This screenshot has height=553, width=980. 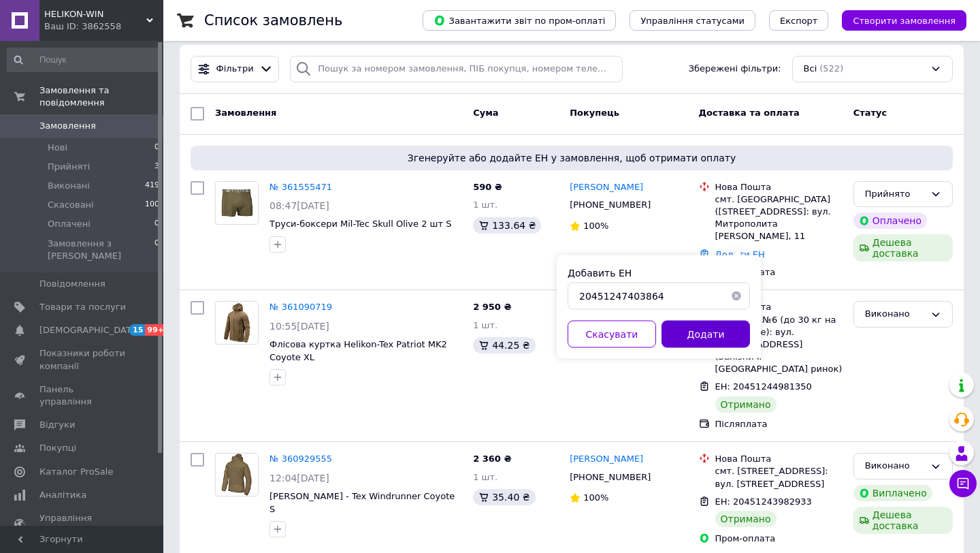 What do you see at coordinates (83, 307) in the screenshot?
I see `span: Товари та послуги` at bounding box center [83, 307].